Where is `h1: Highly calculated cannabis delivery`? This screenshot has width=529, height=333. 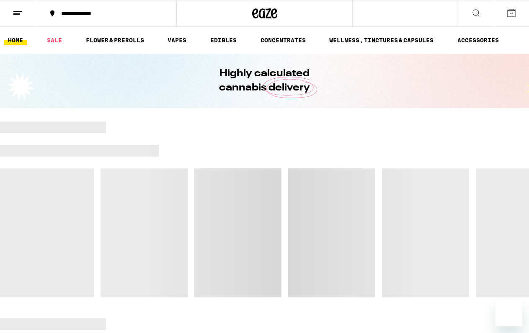
h1: Highly calculated cannabis delivery is located at coordinates (265, 81).